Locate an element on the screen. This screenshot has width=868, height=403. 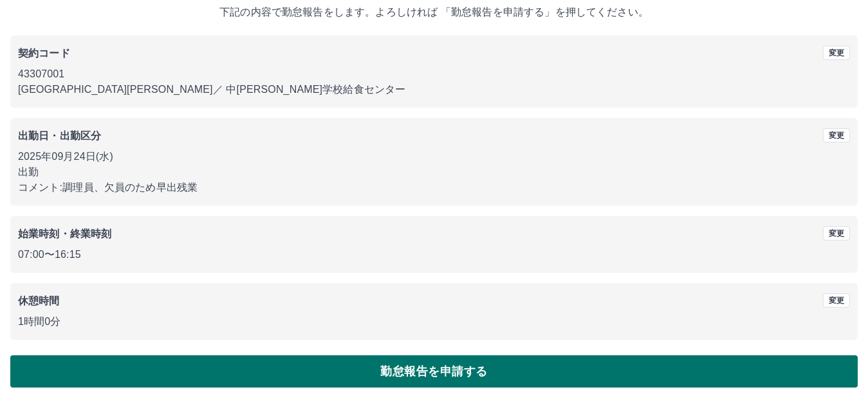
b: 出勤日・出勤区分 is located at coordinates (59, 135).